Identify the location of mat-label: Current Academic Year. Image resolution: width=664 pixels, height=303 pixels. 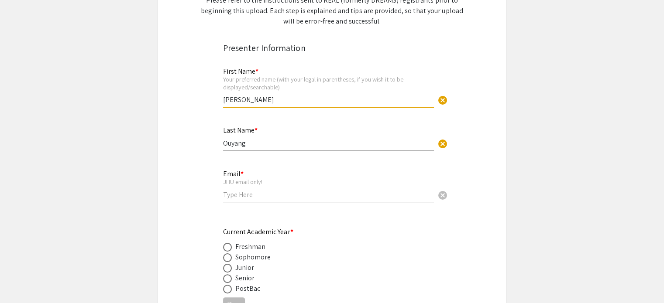
(258, 232).